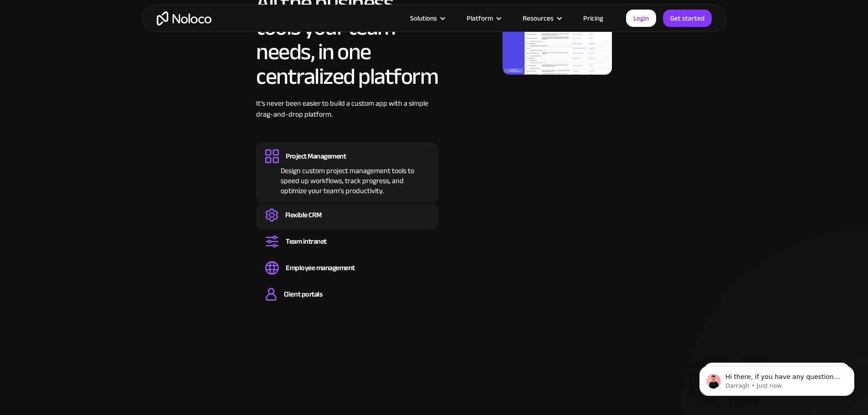 This screenshot has width=868, height=415. Describe the element at coordinates (28, 35) in the screenshot. I see `img: Profile image for Darragh` at that location.